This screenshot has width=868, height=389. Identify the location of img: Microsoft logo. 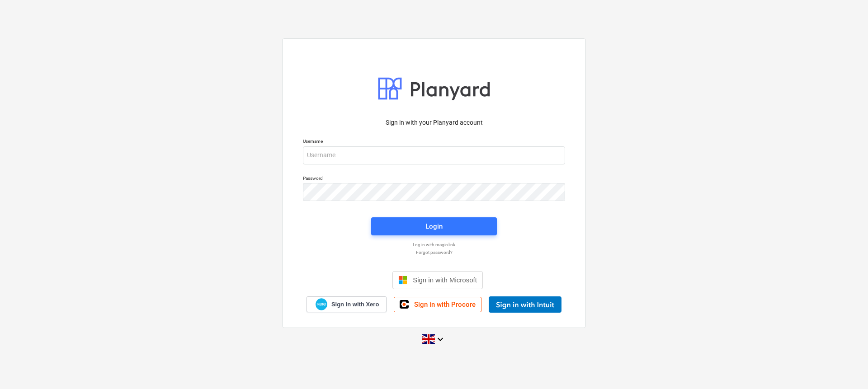
(403, 280).